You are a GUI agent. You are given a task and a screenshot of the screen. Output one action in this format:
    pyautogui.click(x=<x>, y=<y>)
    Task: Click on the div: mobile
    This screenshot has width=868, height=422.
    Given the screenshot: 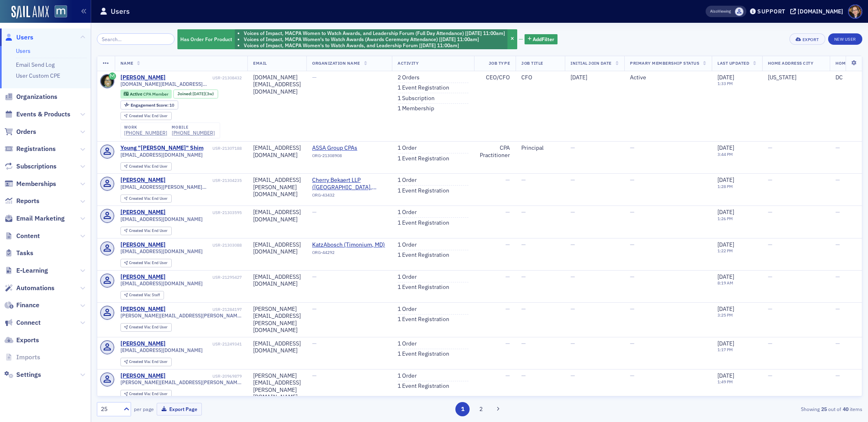 What is the action you would take?
    pyautogui.click(x=193, y=128)
    